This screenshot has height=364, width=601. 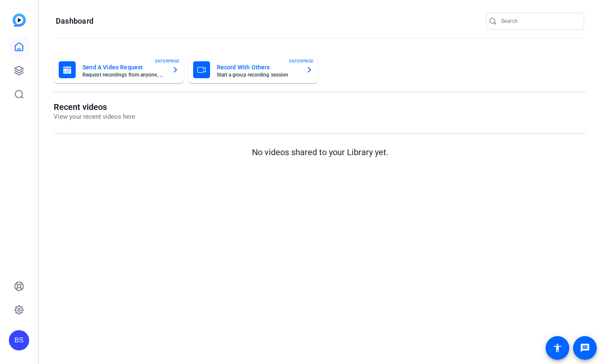 I want to click on mat-card-title: Record With Others, so click(x=258, y=68).